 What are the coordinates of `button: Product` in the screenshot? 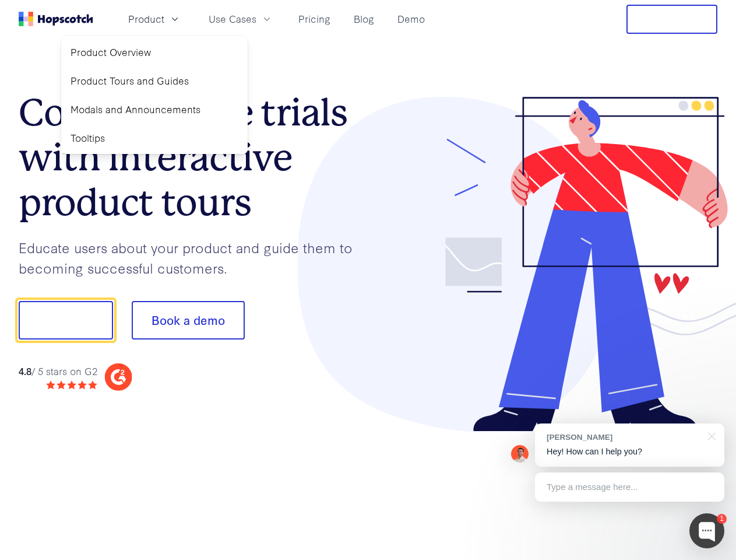 It's located at (155, 19).